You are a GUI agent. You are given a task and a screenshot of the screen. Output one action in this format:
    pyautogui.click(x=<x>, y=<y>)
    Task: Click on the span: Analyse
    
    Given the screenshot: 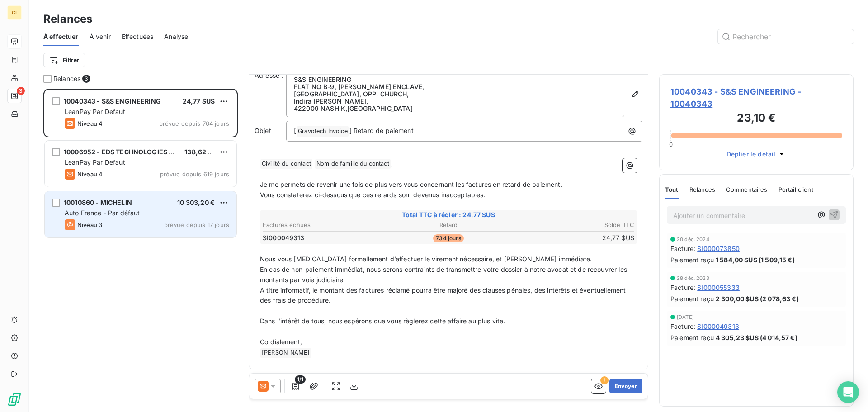 What is the action you would take?
    pyautogui.click(x=176, y=36)
    